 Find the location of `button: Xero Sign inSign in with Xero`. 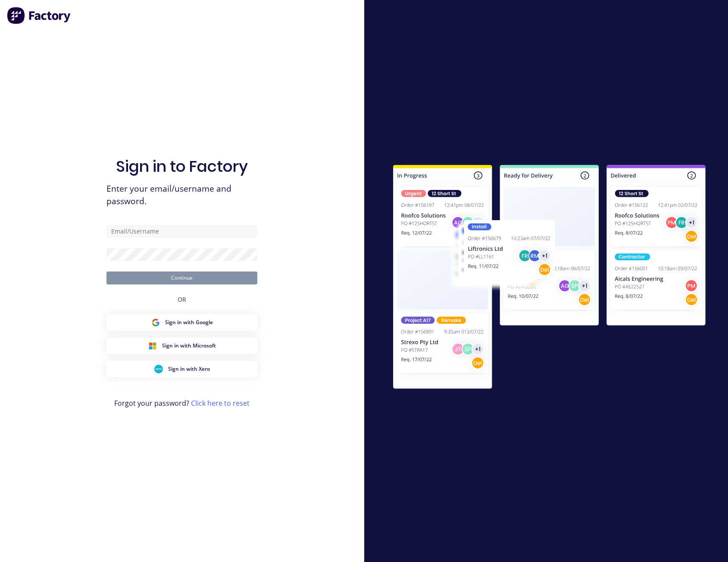

button: Xero Sign inSign in with Xero is located at coordinates (182, 369).